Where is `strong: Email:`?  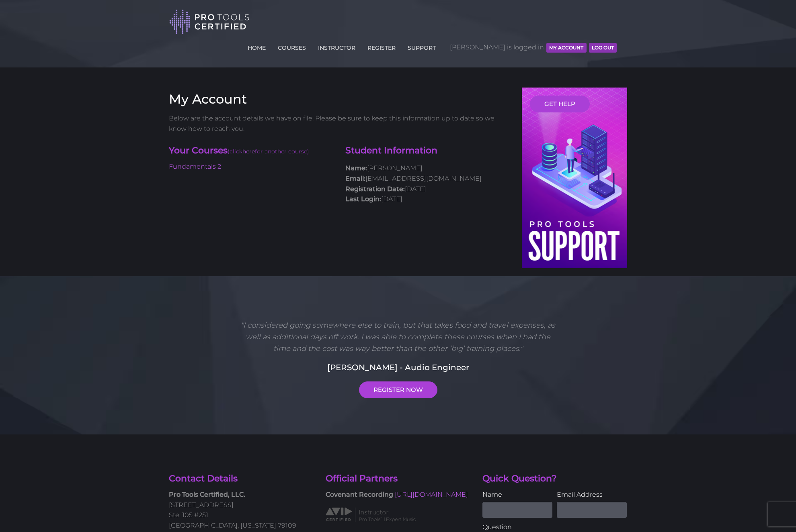
strong: Email: is located at coordinates (355, 179).